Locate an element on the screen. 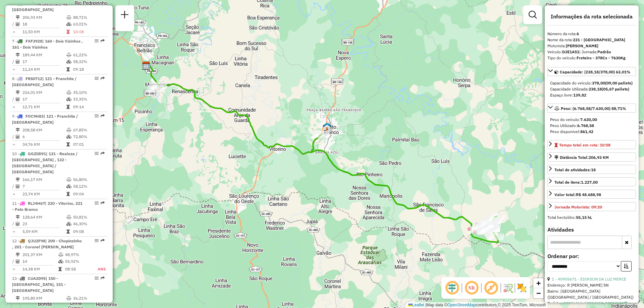  td: 34,76 KM is located at coordinates (44, 145).